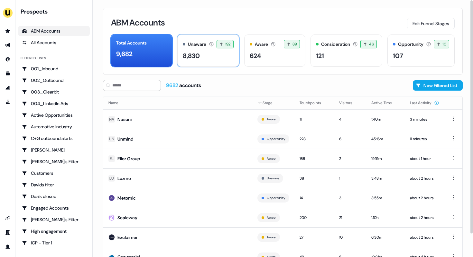  I want to click on a: Go to prospects, so click(8, 31).